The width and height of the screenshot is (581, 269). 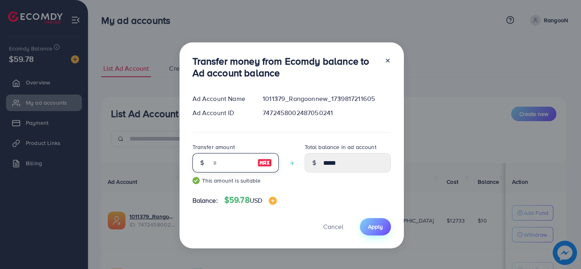 What do you see at coordinates (333, 226) in the screenshot?
I see `span: Cancel` at bounding box center [333, 226].